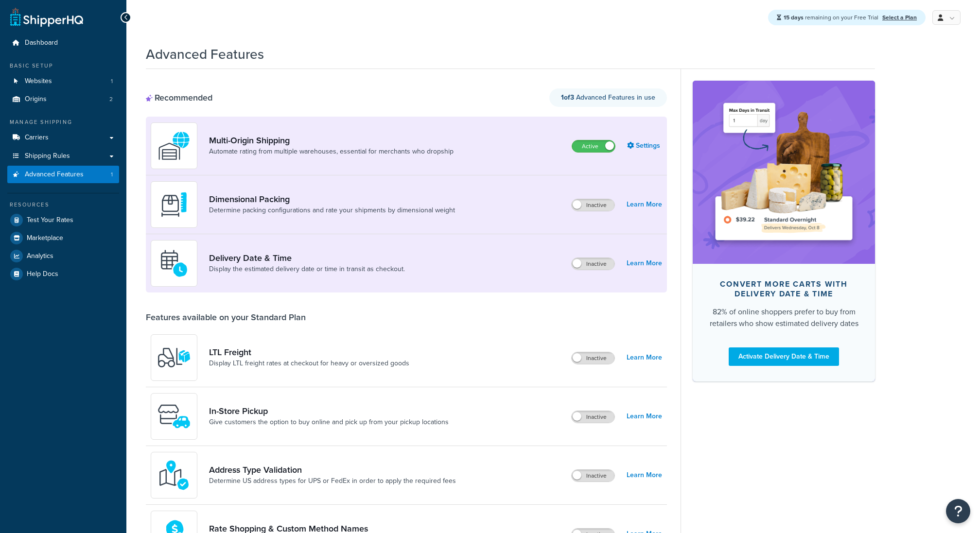  I want to click on a: Display the estimated delivery date or time in transit as checkout., so click(307, 269).